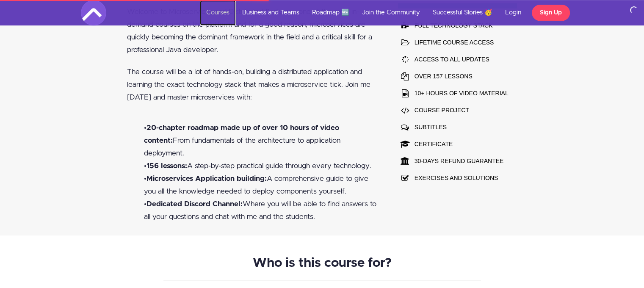  Describe the element at coordinates (206, 178) in the screenshot. I see `b: Microservices Application building:` at that location.